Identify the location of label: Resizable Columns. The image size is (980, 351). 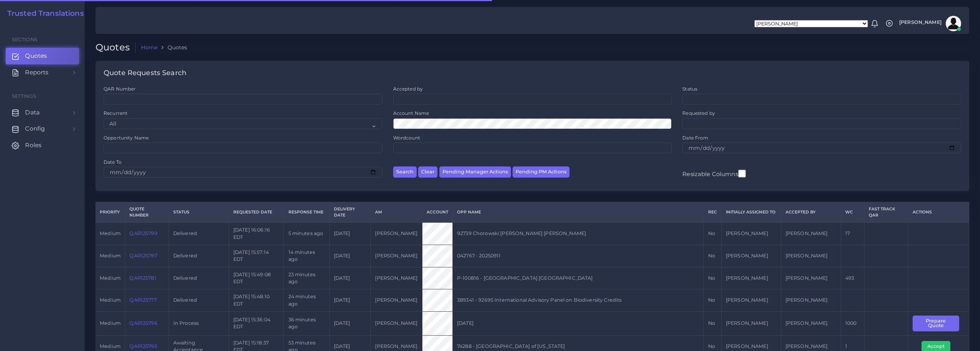
(714, 174).